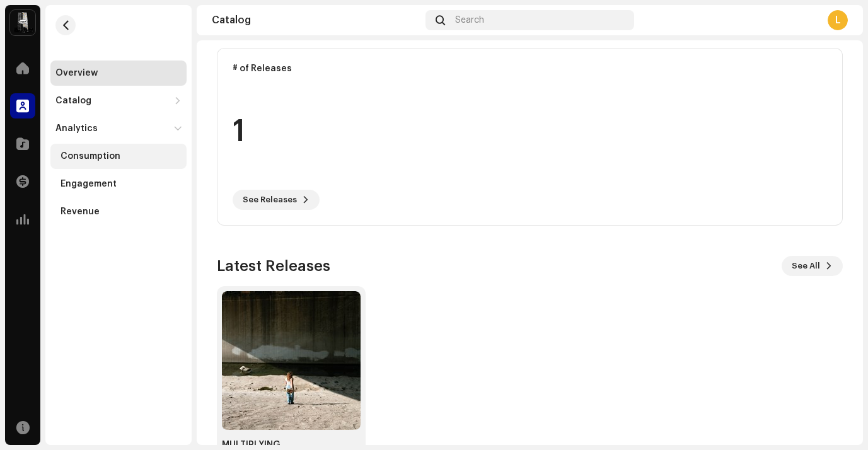  What do you see at coordinates (470, 20) in the screenshot?
I see `span: Search` at bounding box center [470, 20].